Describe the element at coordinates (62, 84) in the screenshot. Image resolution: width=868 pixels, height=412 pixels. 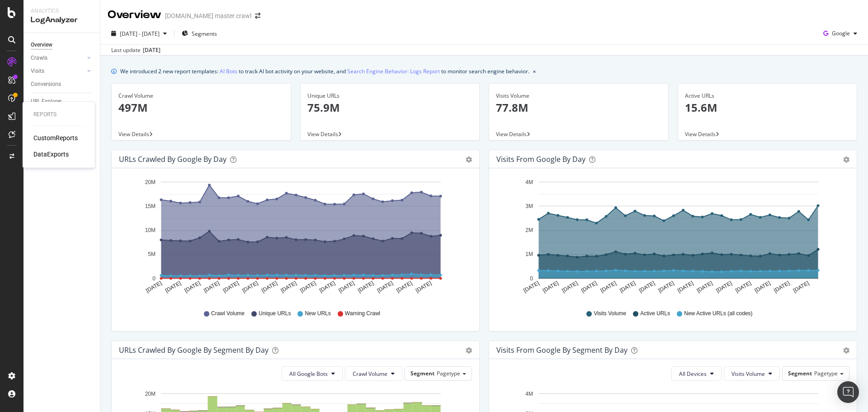
I see `a: Conversions` at that location.